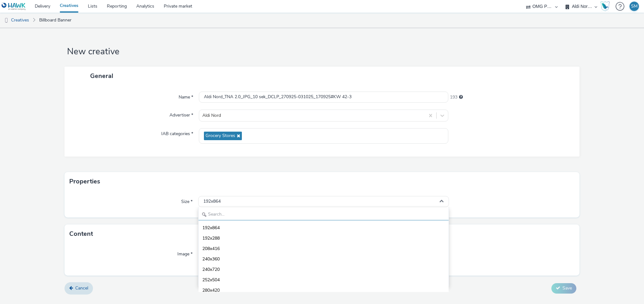 The image size is (644, 304). Describe the element at coordinates (211, 249) in the screenshot. I see `span: 208x416` at that location.